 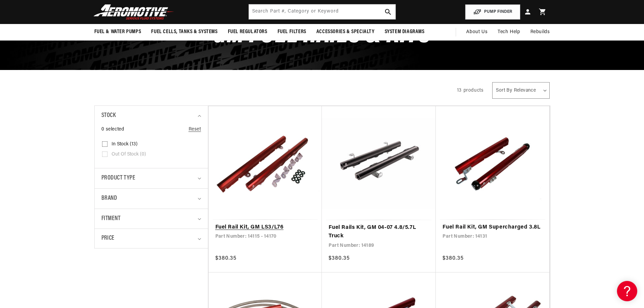 What do you see at coordinates (118, 32) in the screenshot?
I see `summary: Fuel & Water Pumps` at bounding box center [118, 32].